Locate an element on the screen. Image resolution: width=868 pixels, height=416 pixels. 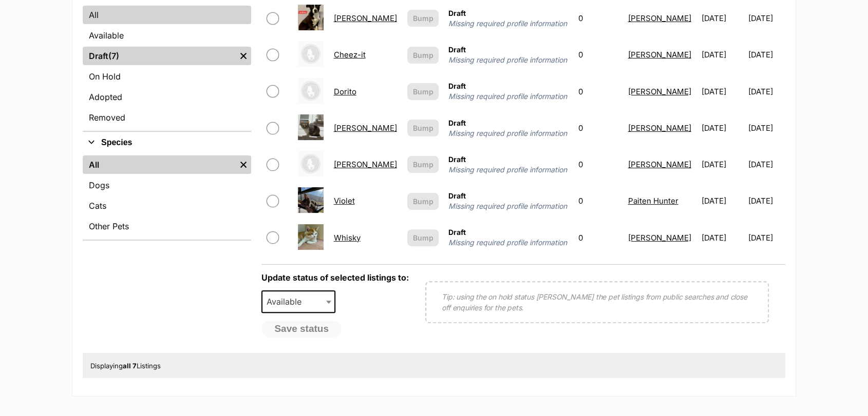
button: Species is located at coordinates (167, 143).